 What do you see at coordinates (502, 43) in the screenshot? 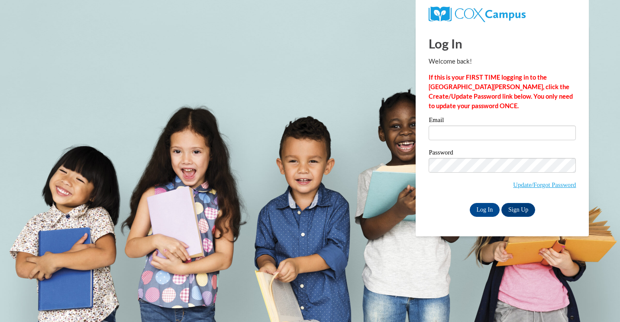
I see `h1: Log In` at bounding box center [502, 43].